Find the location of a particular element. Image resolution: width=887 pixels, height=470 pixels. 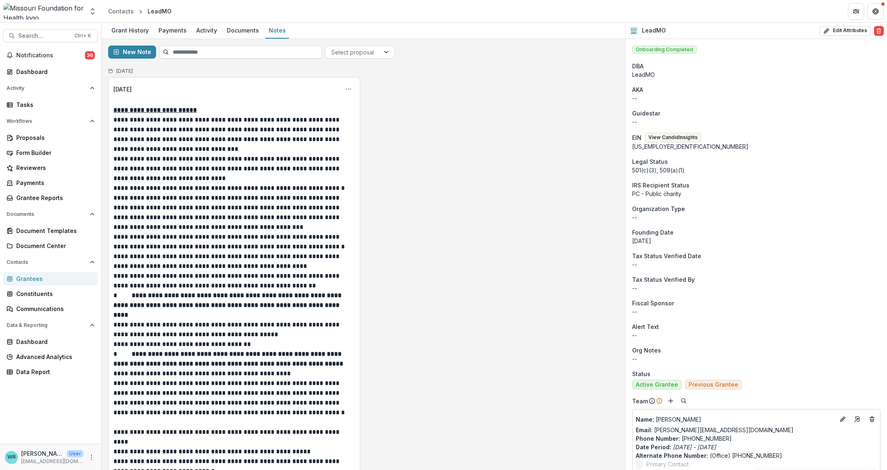

button: Delete is located at coordinates (878, 31).